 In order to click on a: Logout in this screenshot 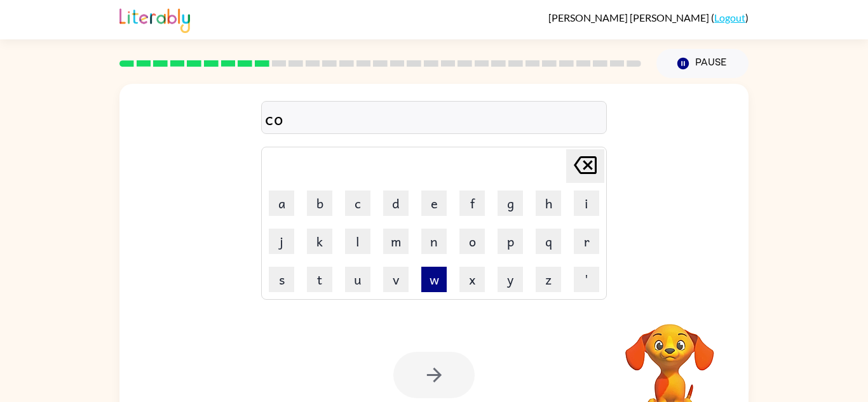, I will do `click(729, 17)`.